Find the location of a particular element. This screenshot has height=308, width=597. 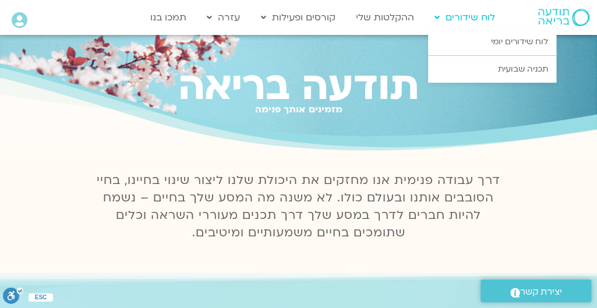

img: תודעה בריאה is located at coordinates (564, 17).